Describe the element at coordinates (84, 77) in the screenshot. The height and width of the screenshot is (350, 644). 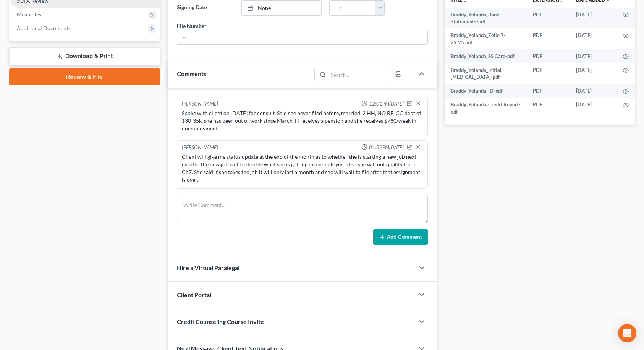
I see `a: Review & File` at that location.